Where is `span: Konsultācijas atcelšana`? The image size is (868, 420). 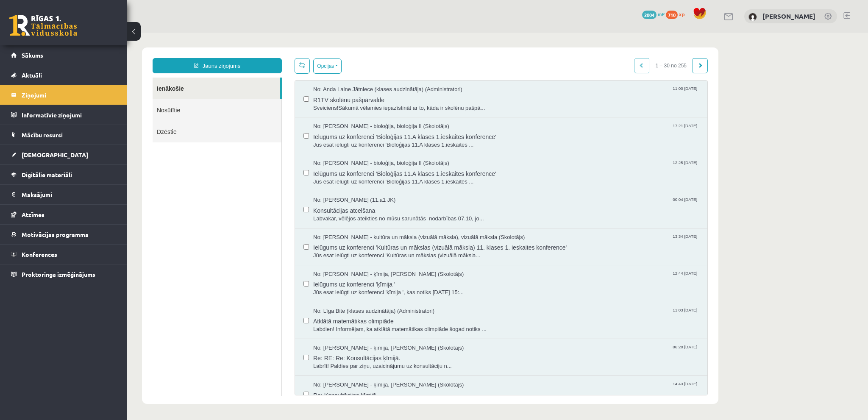 span: Konsultācijas atcelšana is located at coordinates (379, 177).